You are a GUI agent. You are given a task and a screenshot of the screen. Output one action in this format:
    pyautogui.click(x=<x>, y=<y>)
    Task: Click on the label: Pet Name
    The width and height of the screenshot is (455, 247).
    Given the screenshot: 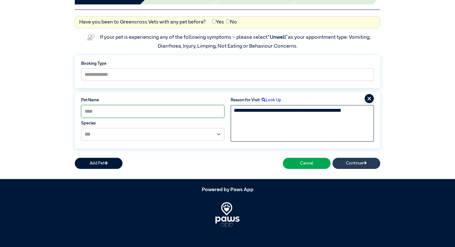 What is the action you would take?
    pyautogui.click(x=153, y=100)
    